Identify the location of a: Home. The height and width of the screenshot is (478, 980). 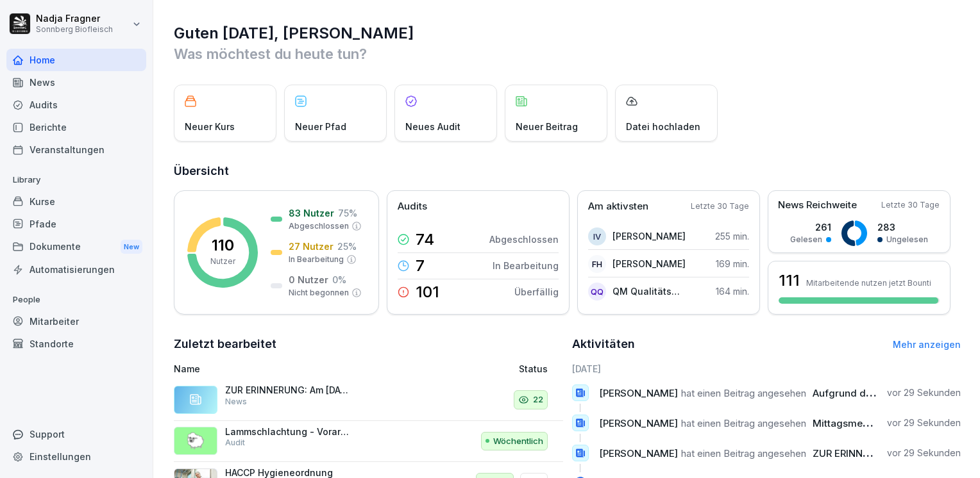
(76, 60).